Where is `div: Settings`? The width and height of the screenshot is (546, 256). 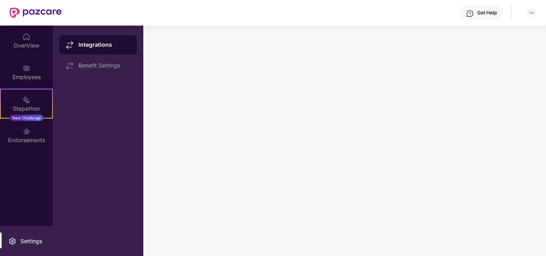
div: Settings is located at coordinates (31, 242).